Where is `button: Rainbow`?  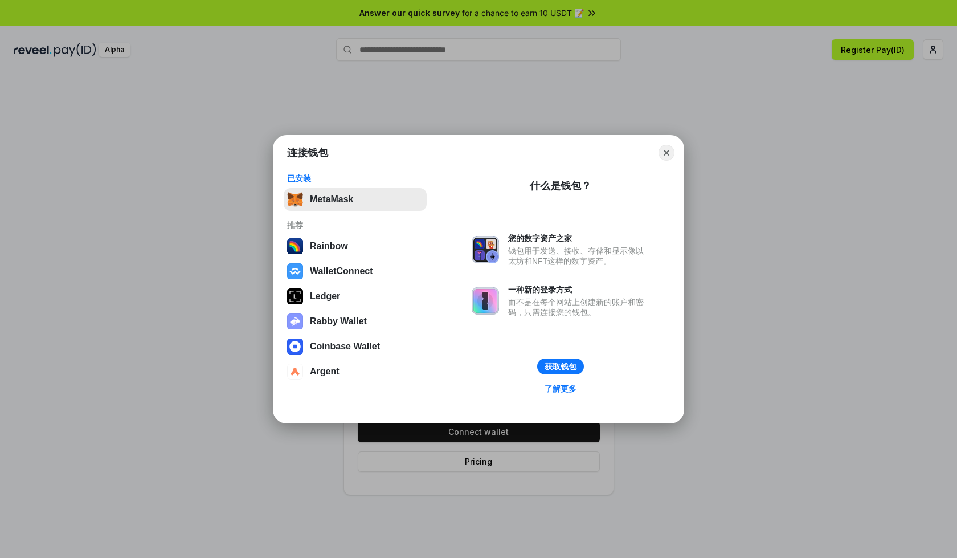 button: Rainbow is located at coordinates (355, 246).